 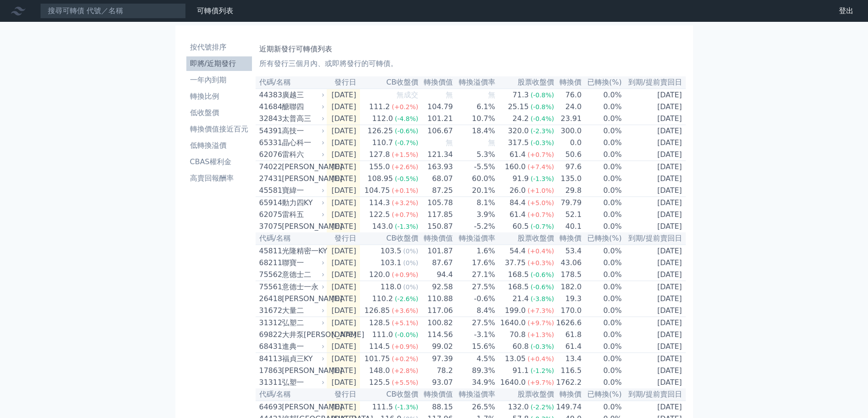 What do you see at coordinates (568, 335) in the screenshot?
I see `td: 61.8` at bounding box center [568, 335].